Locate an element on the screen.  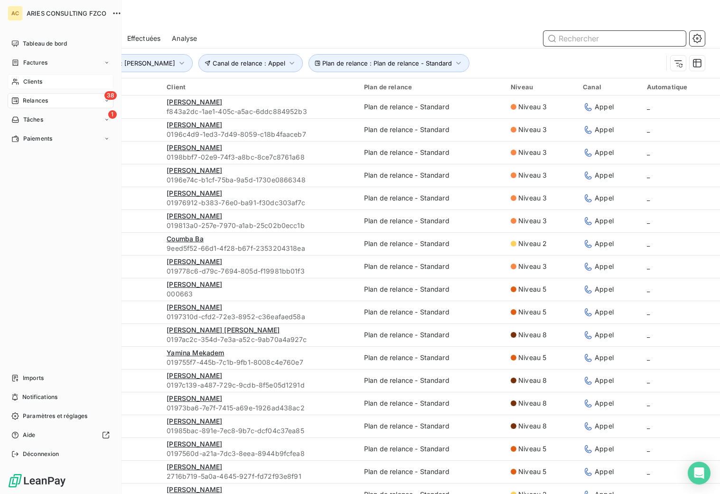
span: 000663 is located at coordinates (260, 294).